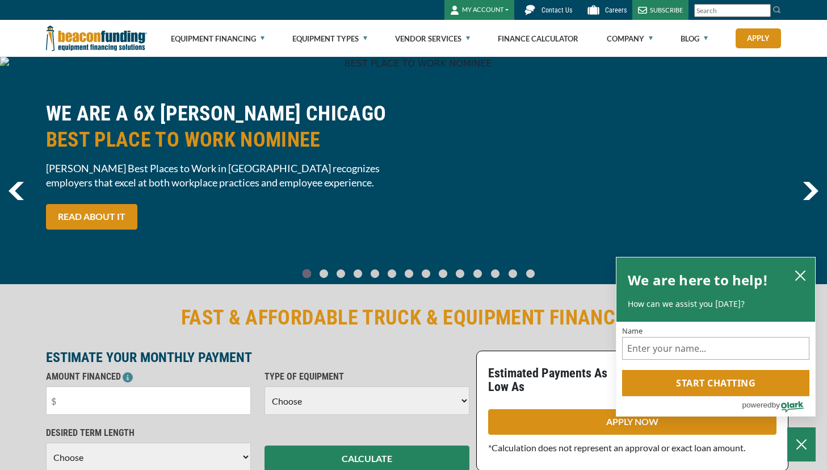  What do you see at coordinates (392, 273) in the screenshot?
I see `a: Go To Slide 5` at bounding box center [392, 273].